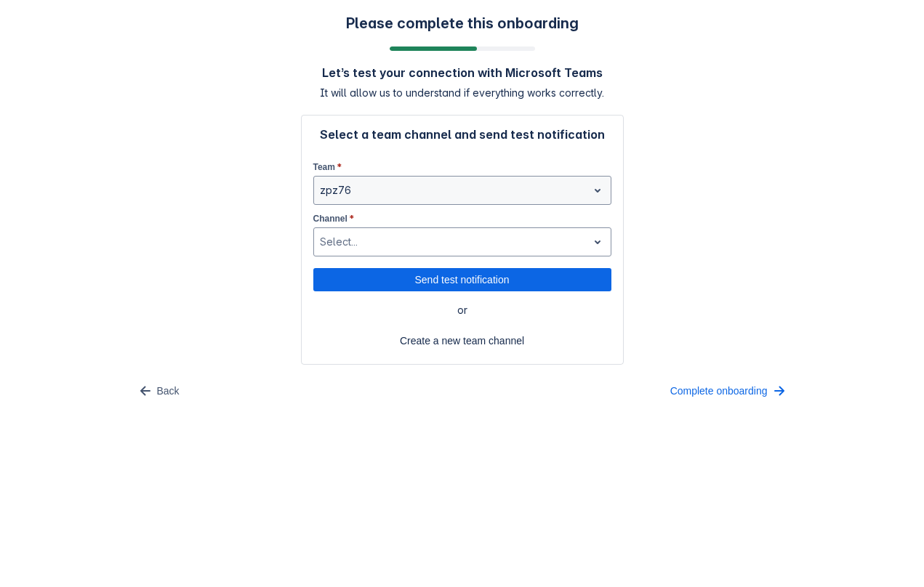 This screenshot has height=587, width=924. I want to click on button: Send test notification, so click(463, 280).